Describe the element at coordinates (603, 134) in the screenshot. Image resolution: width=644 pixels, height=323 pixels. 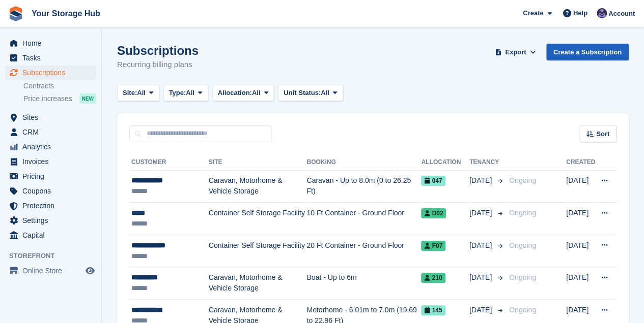
I see `span: Sort` at that location.